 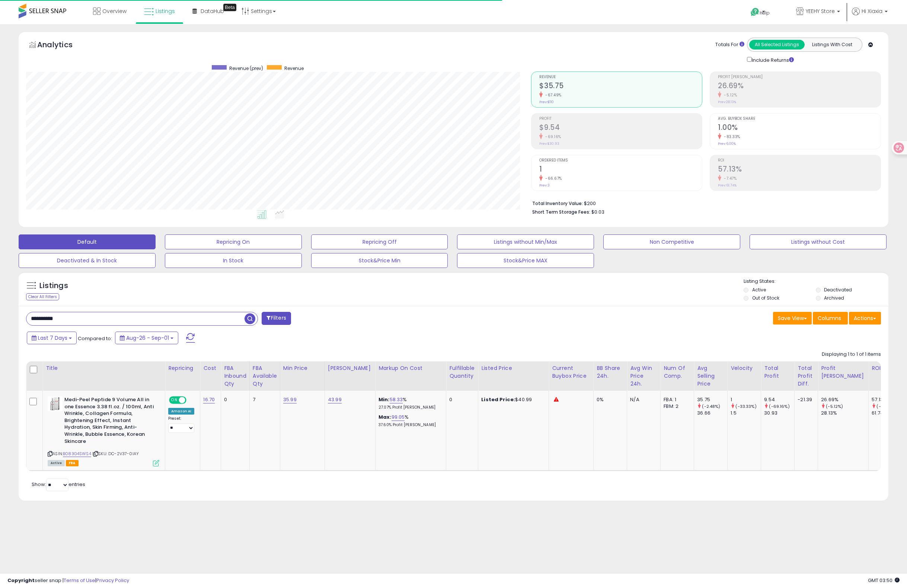 What do you see at coordinates (513, 368) in the screenshot?
I see `div: Listed Price` at bounding box center [513, 368].